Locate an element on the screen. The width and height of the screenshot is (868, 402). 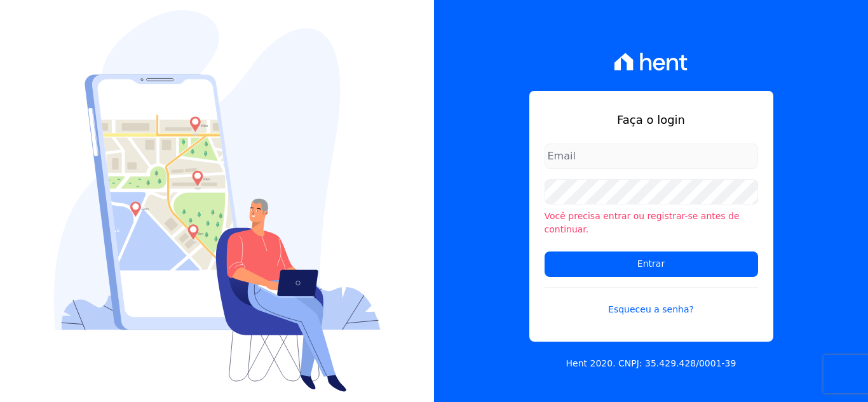
li: Você precisa entrar ou registrar-se antes de continuar. is located at coordinates (651, 223).